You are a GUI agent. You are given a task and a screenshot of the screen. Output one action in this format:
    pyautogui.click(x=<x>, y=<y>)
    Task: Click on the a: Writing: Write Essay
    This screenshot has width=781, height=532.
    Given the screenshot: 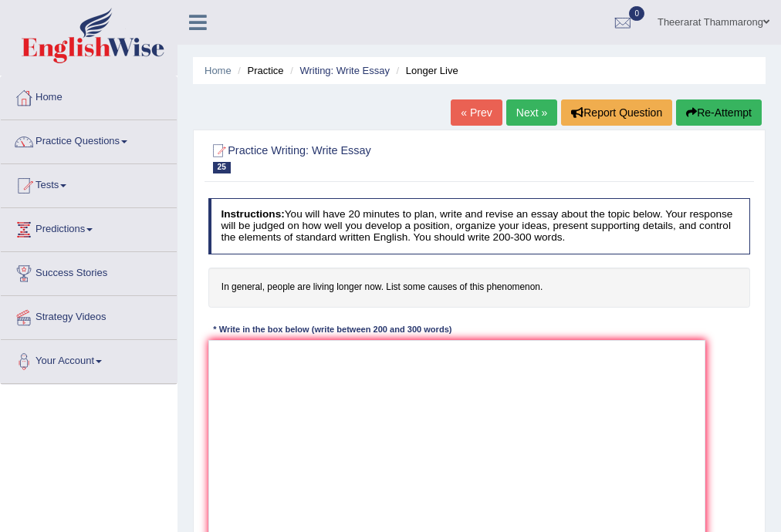 What is the action you would take?
    pyautogui.click(x=344, y=70)
    